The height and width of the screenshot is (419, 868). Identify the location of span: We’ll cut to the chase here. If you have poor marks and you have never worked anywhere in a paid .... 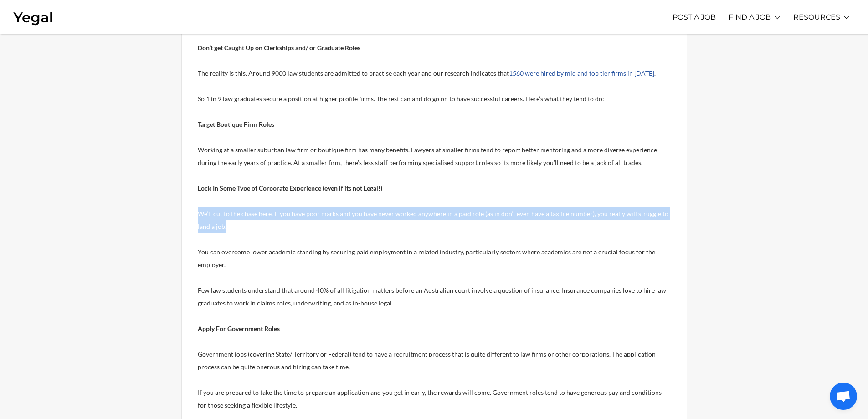
(433, 220).